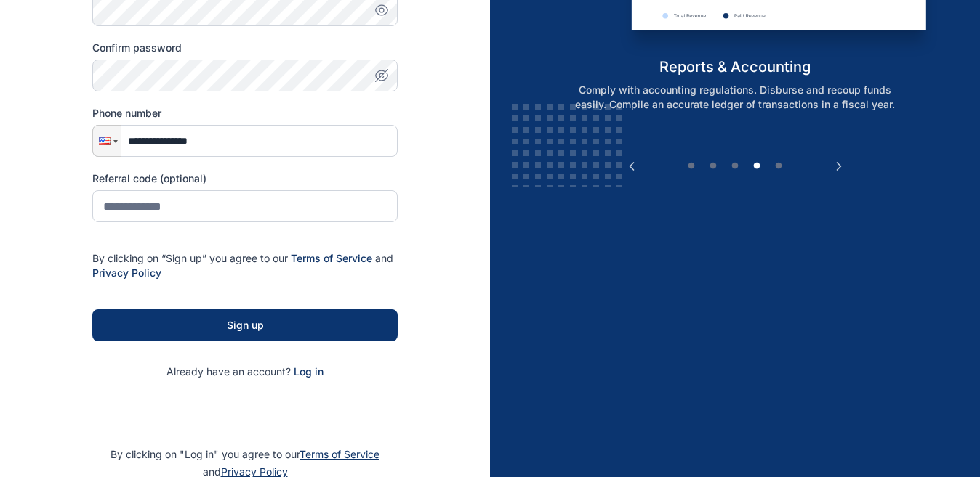 The image size is (980, 477). Describe the element at coordinates (735, 67) in the screenshot. I see `h5: reports & accounting` at that location.